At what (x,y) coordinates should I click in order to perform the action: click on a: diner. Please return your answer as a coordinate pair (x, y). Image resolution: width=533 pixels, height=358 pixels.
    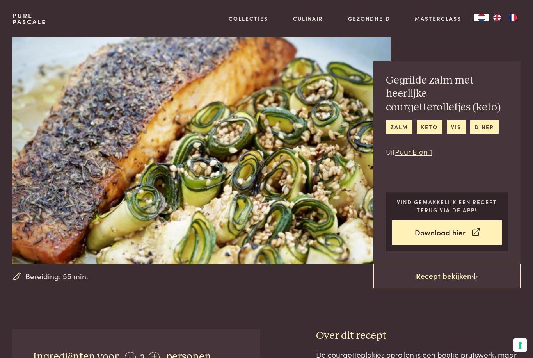
    Looking at the image, I should click on (484, 126).